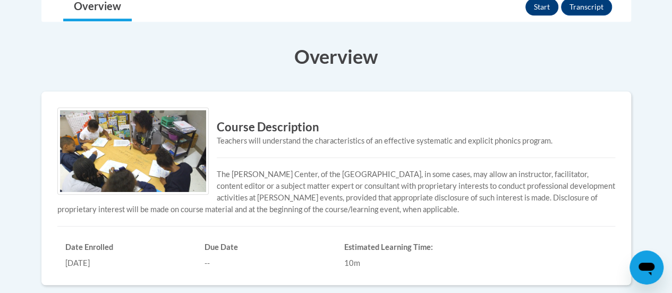  Describe the element at coordinates (336, 56) in the screenshot. I see `h3: Overview` at that location.